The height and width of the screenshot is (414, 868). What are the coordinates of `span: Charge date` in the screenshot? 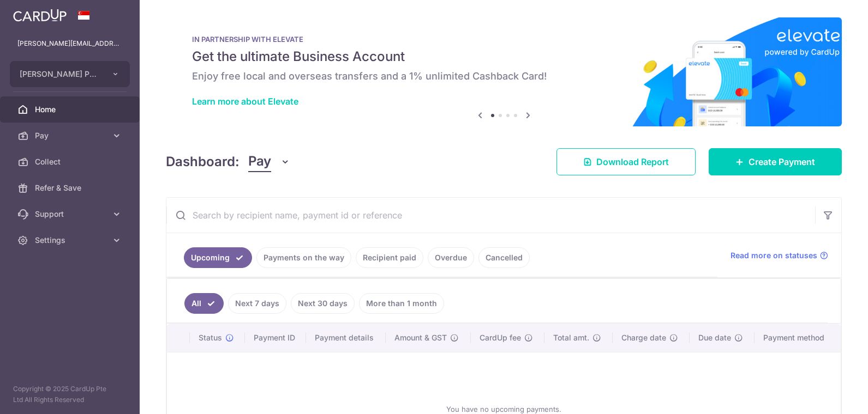 It's located at (644, 338).